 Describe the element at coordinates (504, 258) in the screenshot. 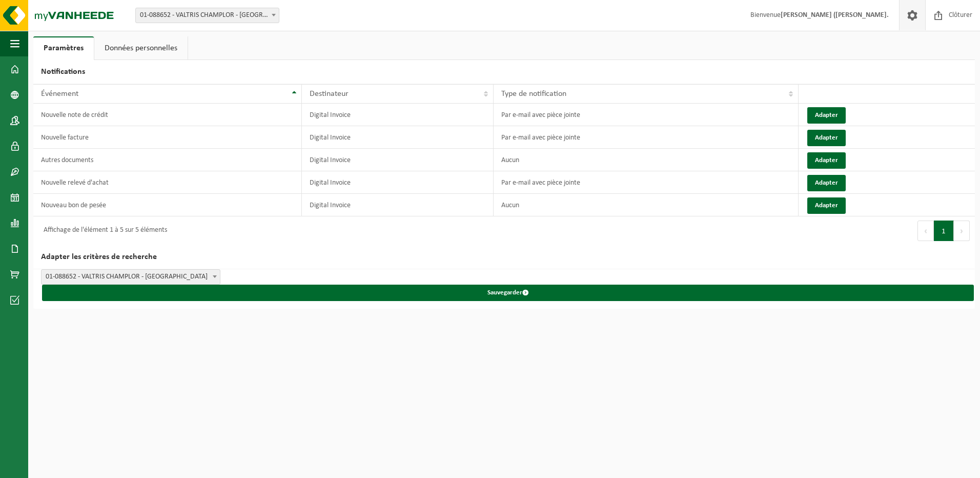

I see `h2: Adapter les critères de recherche` at that location.